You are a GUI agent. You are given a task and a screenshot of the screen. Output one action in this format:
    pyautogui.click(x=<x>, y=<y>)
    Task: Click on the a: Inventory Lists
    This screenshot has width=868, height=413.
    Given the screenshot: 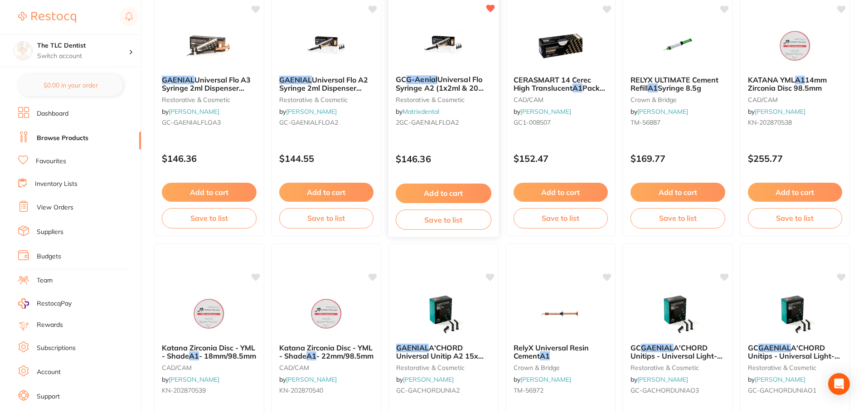 What is the action you would take?
    pyautogui.click(x=56, y=184)
    